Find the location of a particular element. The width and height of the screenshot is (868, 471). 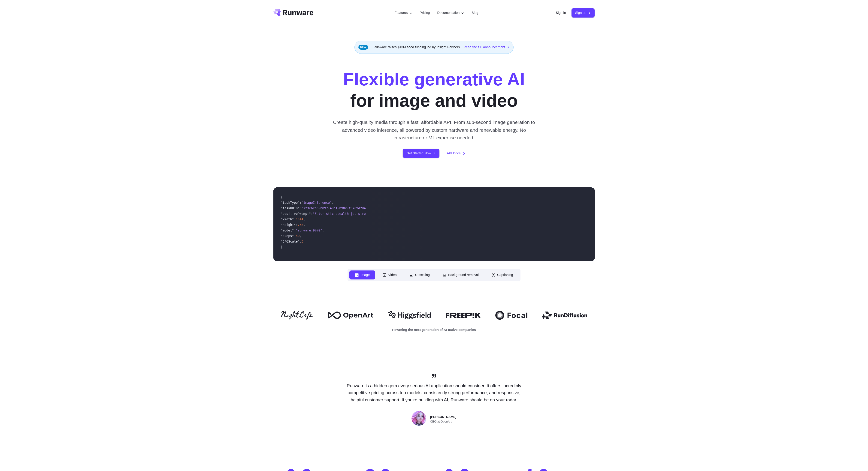

a: Sign up is located at coordinates (583, 13).